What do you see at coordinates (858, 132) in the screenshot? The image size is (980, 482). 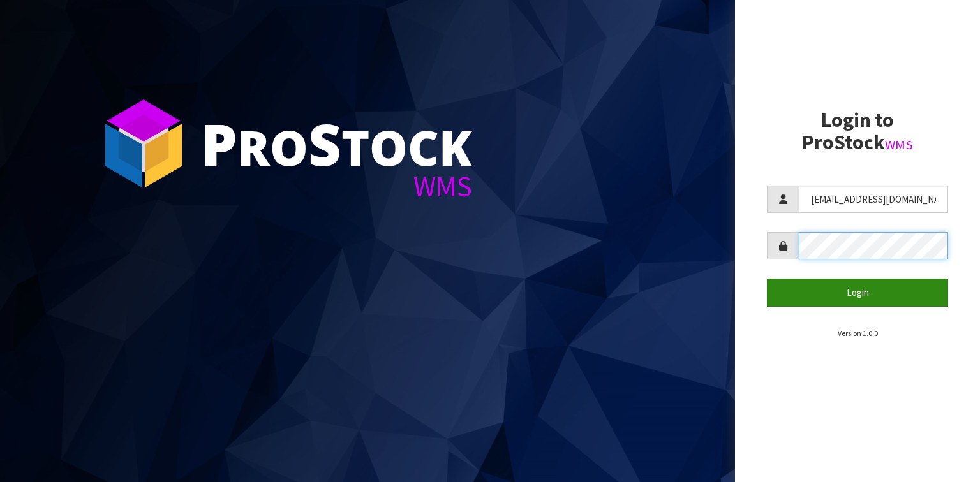 I see `h2: Login to ProStock` at bounding box center [858, 132].